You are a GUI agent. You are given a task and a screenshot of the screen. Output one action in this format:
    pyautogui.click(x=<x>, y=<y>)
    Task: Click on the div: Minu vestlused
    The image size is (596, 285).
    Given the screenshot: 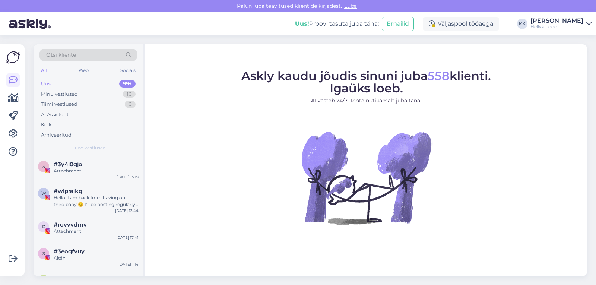 What is the action you would take?
    pyautogui.click(x=59, y=94)
    